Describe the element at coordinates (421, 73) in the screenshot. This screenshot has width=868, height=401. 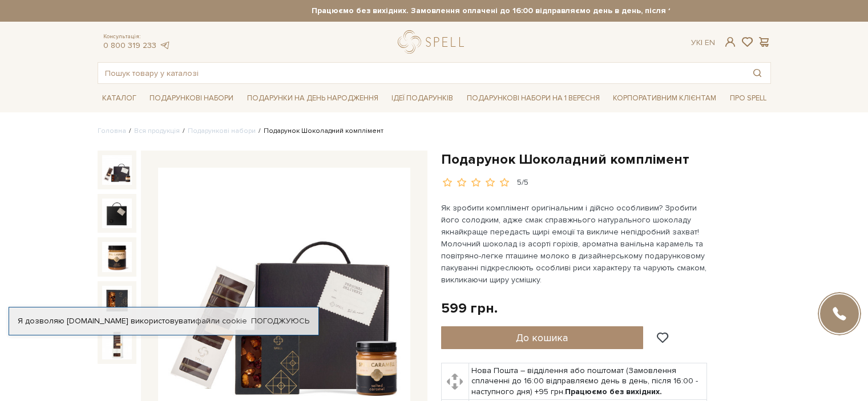
I see `input: Пошук товару у каталозі` at that location.